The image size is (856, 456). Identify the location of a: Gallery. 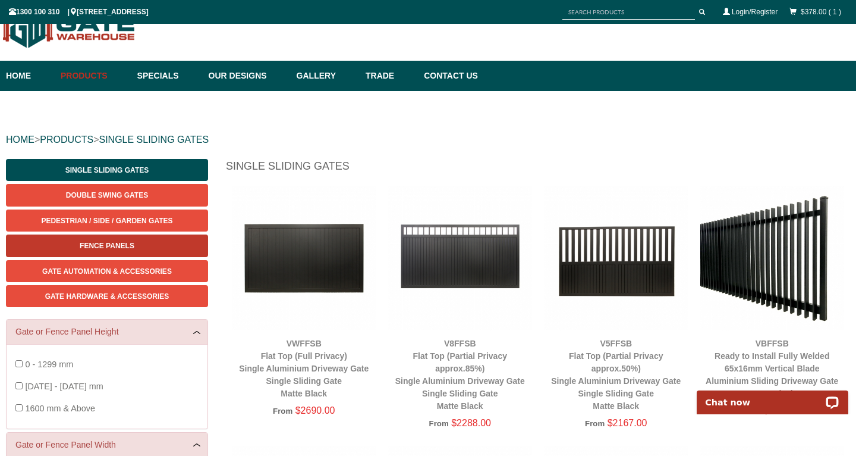
(325, 76).